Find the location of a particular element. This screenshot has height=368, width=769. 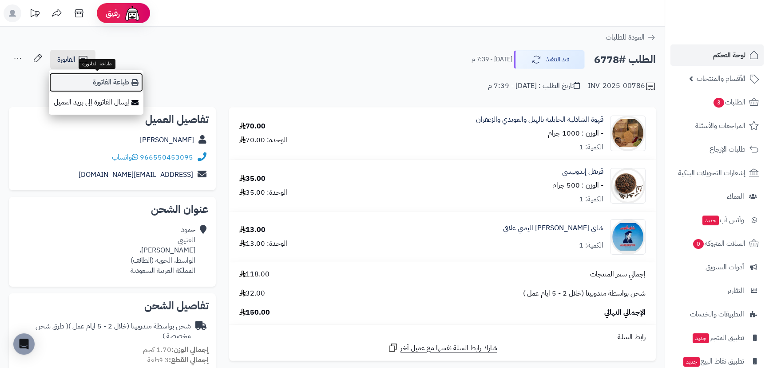

a: التقارير is located at coordinates (717, 290).